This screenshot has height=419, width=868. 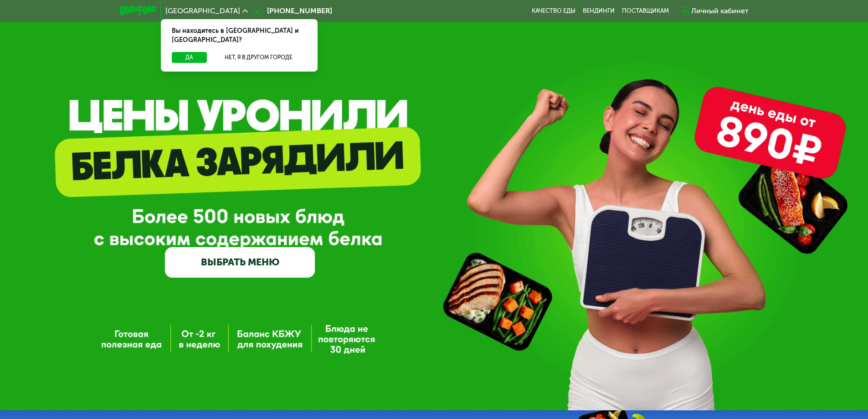 What do you see at coordinates (258, 58) in the screenshot?
I see `button: Нет, я в другом городе` at bounding box center [258, 58].